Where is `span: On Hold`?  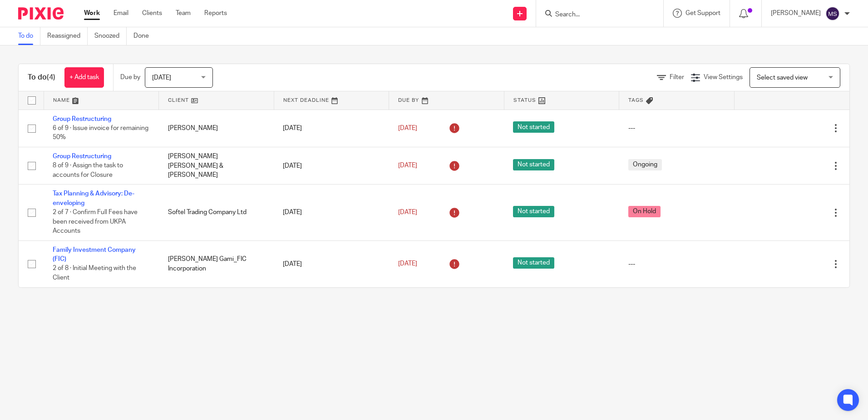
span: On Hold is located at coordinates (644, 211).